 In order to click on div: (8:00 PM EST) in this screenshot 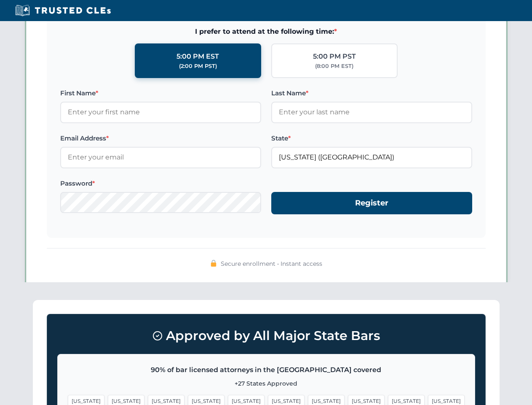, I will do `click(334, 66)`.